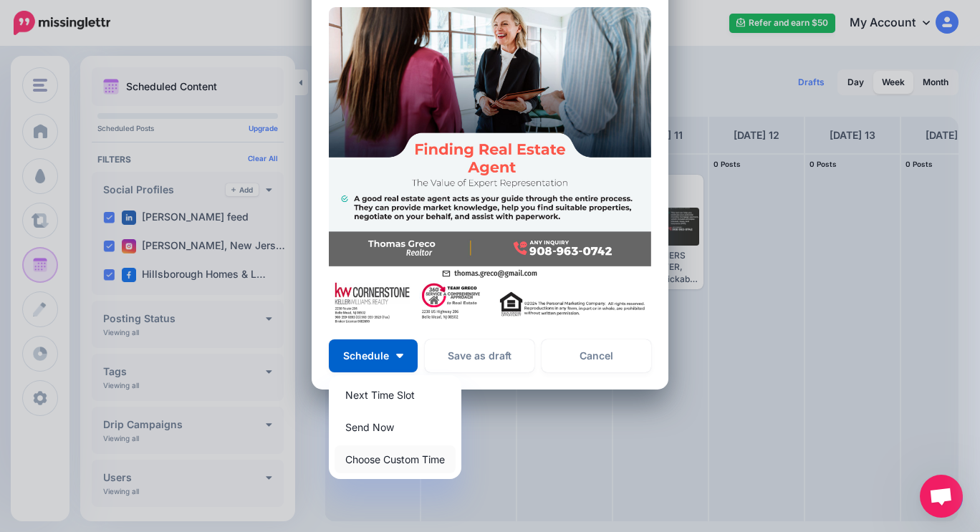  Describe the element at coordinates (366, 356) in the screenshot. I see `span: Schedule` at that location.